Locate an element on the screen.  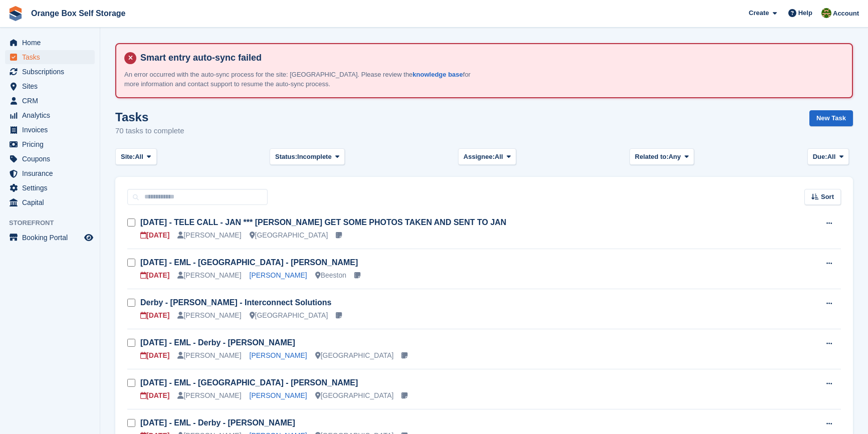
button: Site: All is located at coordinates (135, 157).